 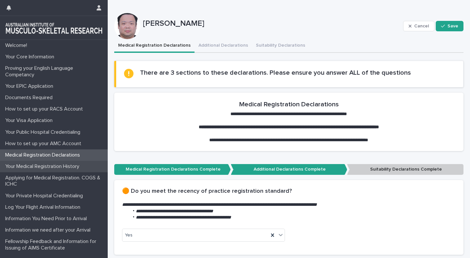 What do you see at coordinates (44, 144) in the screenshot?
I see `p: How to set up your AMC Account` at bounding box center [44, 144].